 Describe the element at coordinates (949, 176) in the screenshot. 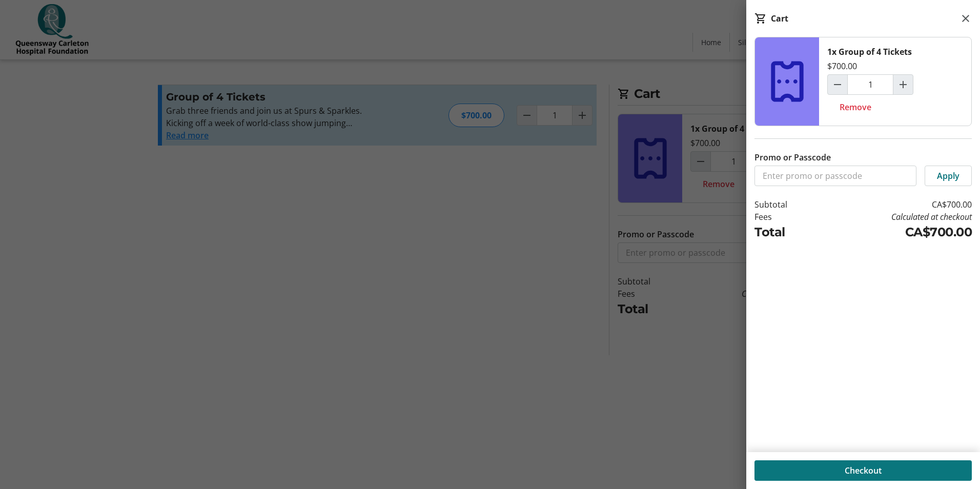

I see `span: Apply` at that location.